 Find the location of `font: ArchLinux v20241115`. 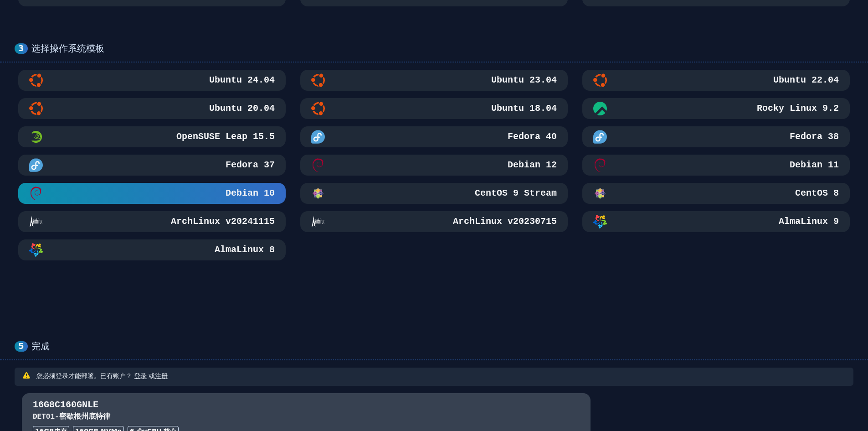

font: ArchLinux v20241115 is located at coordinates (223, 221).